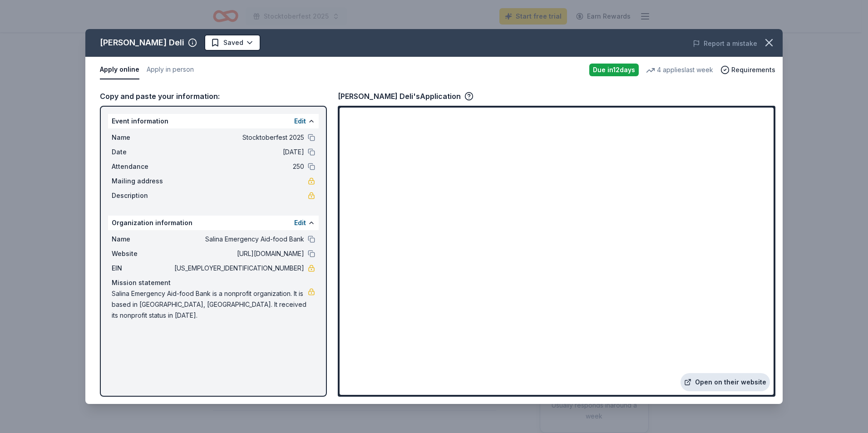  What do you see at coordinates (239, 138) in the screenshot?
I see `span: Stocktoberfest 2025` at bounding box center [239, 138].